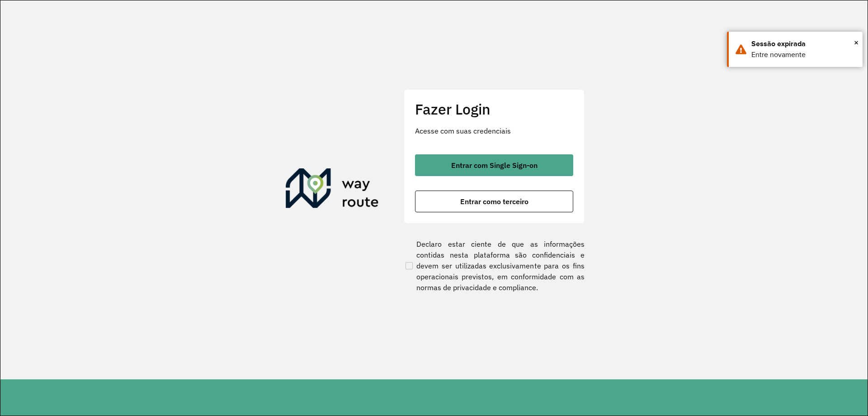 This screenshot has height=416, width=868. What do you see at coordinates (494, 109) in the screenshot?
I see `h2: Fazer Login` at bounding box center [494, 109].